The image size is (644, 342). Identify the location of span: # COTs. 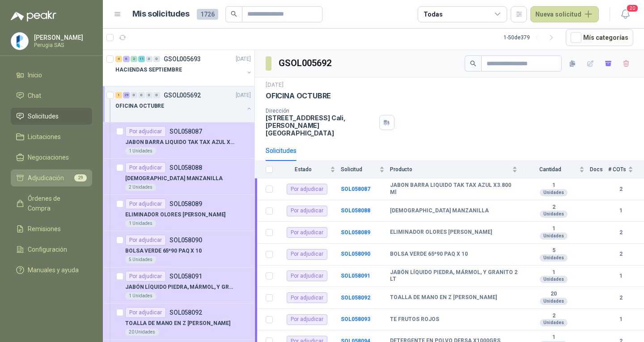
(617, 169).